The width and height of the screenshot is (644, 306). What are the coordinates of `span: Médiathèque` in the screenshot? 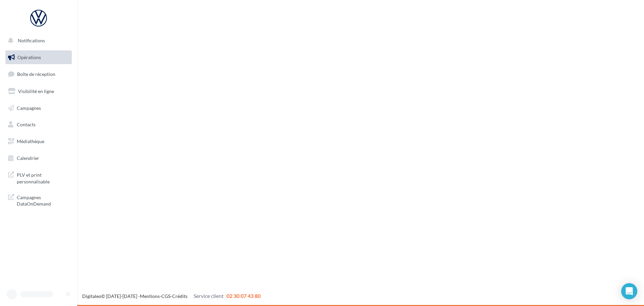 It's located at (30, 141).